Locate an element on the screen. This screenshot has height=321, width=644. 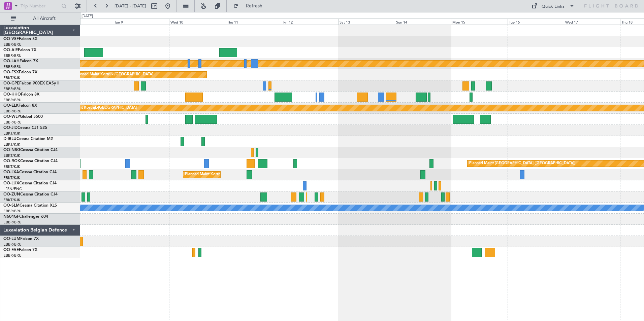
a: OO-GPEFalcon 900EX EASy II is located at coordinates (31, 84).